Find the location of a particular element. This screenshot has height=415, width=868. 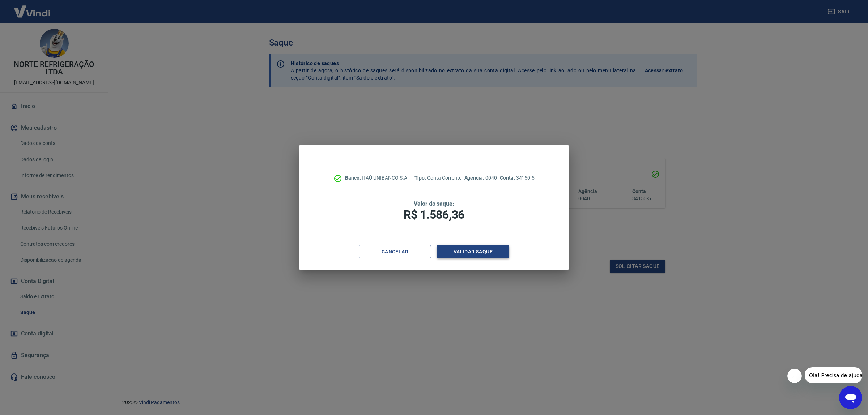

span: Banco: is located at coordinates (353, 178).